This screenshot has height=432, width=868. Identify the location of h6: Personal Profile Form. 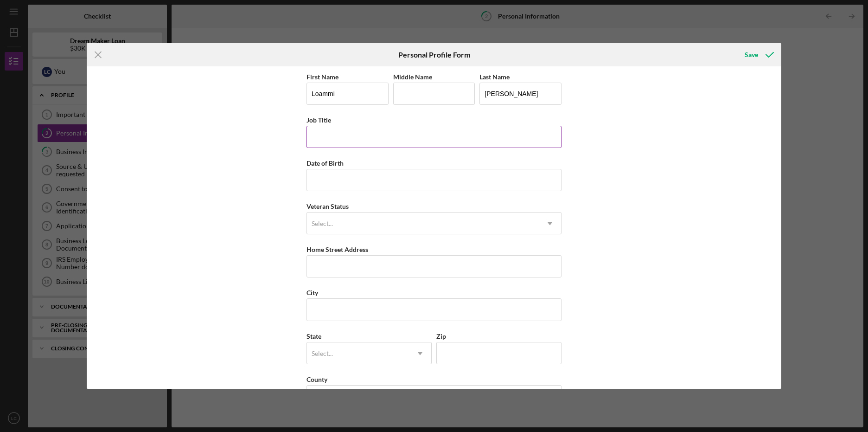
(434, 55).